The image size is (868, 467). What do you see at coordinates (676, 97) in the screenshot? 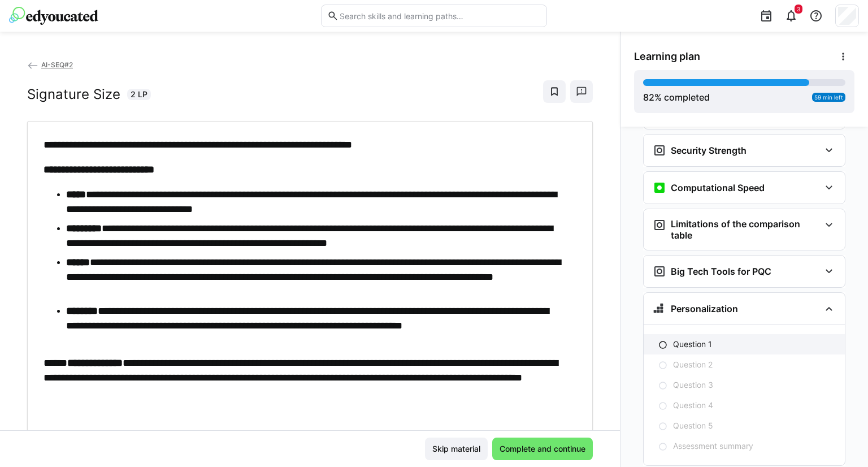
I see `div: % completed` at bounding box center [676, 97].